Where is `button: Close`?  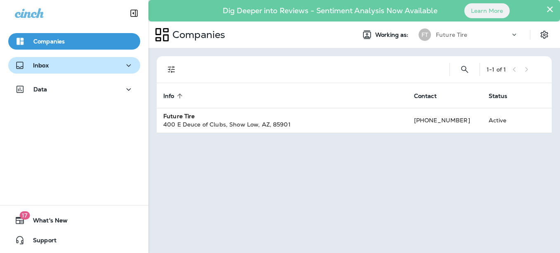 button: Close is located at coordinates (550, 9).